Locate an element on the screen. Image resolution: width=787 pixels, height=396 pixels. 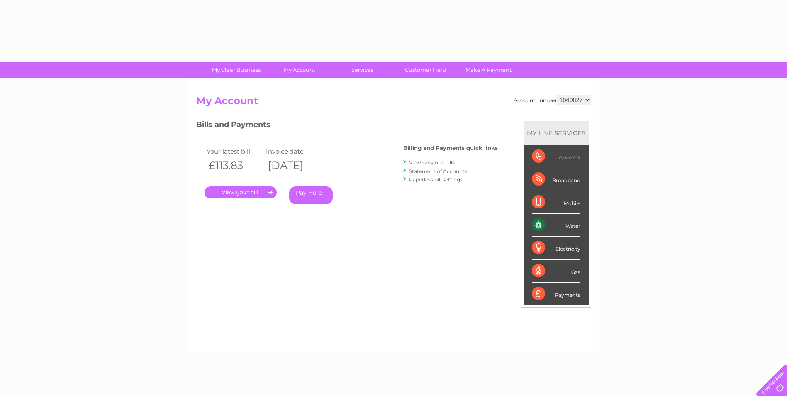
a: Make A Payment is located at coordinates (488, 70).